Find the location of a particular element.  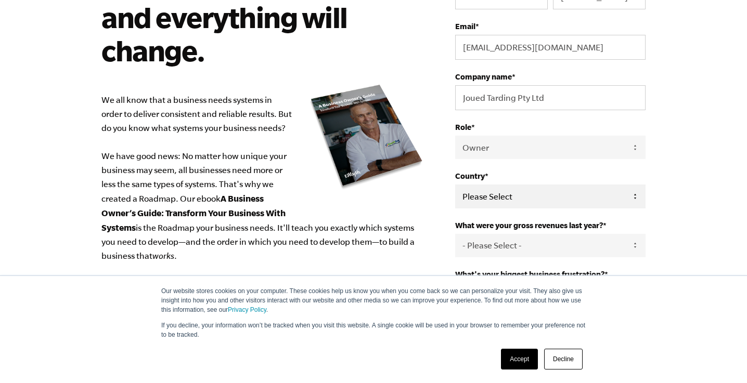

span: Company name is located at coordinates (483, 76).